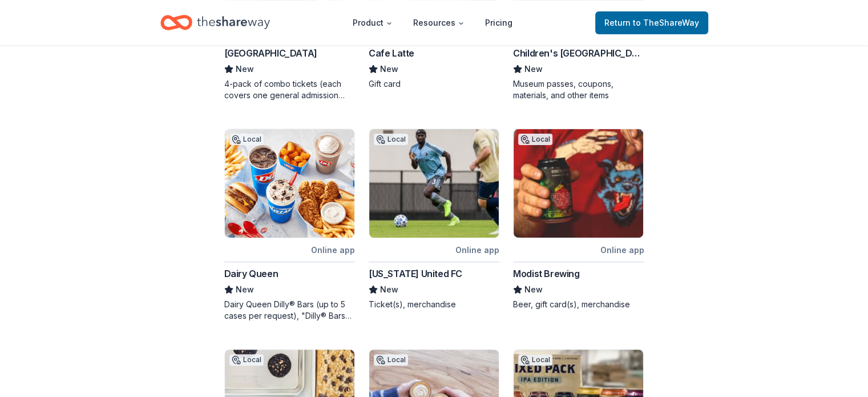 This screenshot has width=868, height=397. Describe the element at coordinates (289, 90) in the screenshot. I see `div: 4-pack of combo tickets (each covers one general admission pass and one planetarium ticket)` at that location.